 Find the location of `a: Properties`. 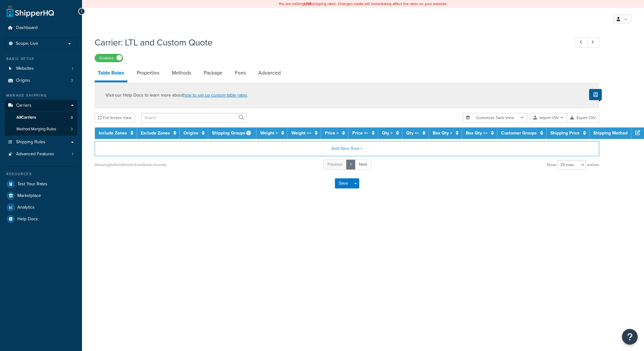

a: Properties is located at coordinates (148, 73).